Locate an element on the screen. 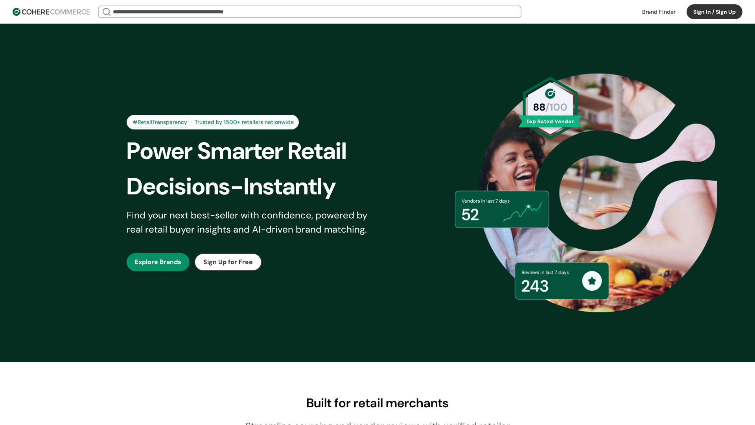 Image resolution: width=755 pixels, height=425 pixels. div: Built for retail merchants is located at coordinates (377, 403).